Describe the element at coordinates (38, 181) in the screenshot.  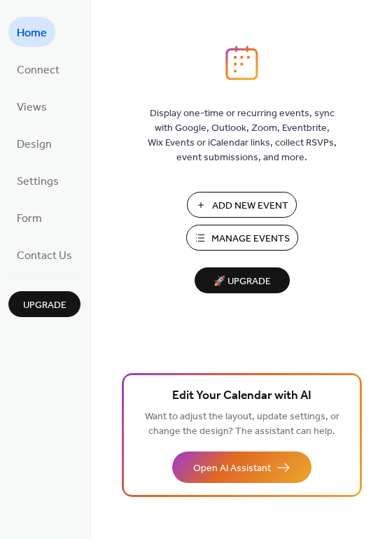
I see `span: Settings` at that location.